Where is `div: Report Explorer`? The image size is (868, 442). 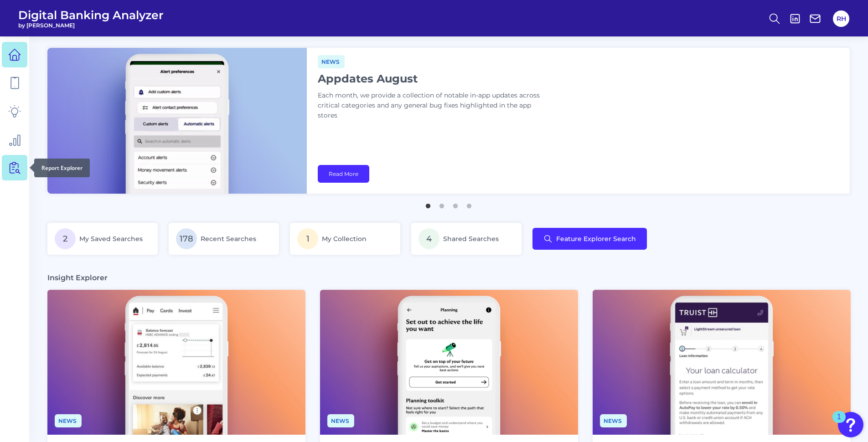
div: Report Explorer is located at coordinates (62, 168).